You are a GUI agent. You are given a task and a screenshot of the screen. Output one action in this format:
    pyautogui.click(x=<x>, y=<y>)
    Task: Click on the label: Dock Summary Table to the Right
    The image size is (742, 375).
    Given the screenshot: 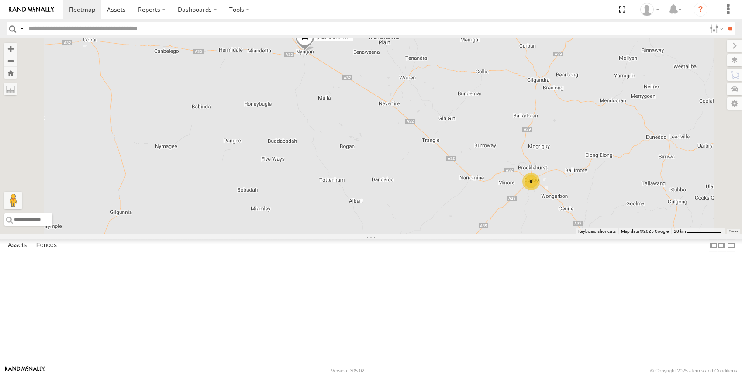 What is the action you would take?
    pyautogui.click(x=722, y=245)
    